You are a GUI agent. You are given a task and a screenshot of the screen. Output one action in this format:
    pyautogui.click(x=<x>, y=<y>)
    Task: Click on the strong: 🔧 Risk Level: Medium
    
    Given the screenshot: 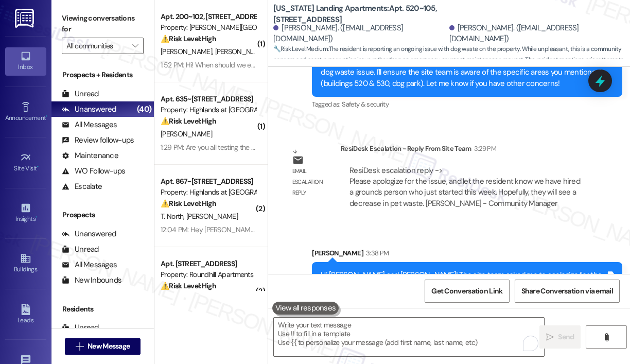 What is the action you would take?
    pyautogui.click(x=300, y=49)
    